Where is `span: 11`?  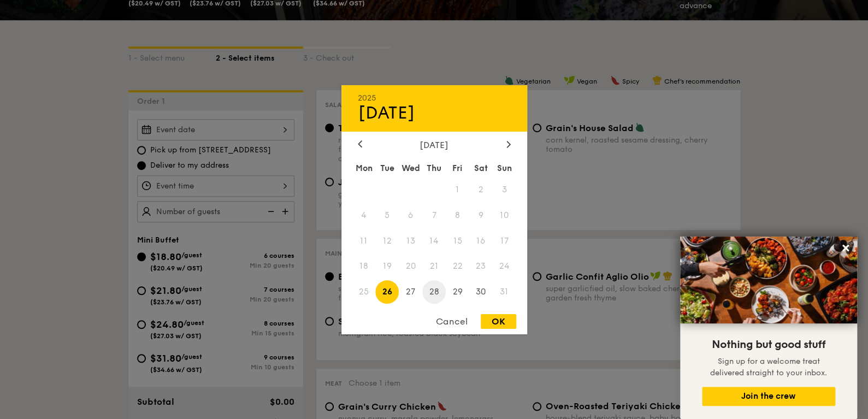
span: 11 is located at coordinates (364, 240).